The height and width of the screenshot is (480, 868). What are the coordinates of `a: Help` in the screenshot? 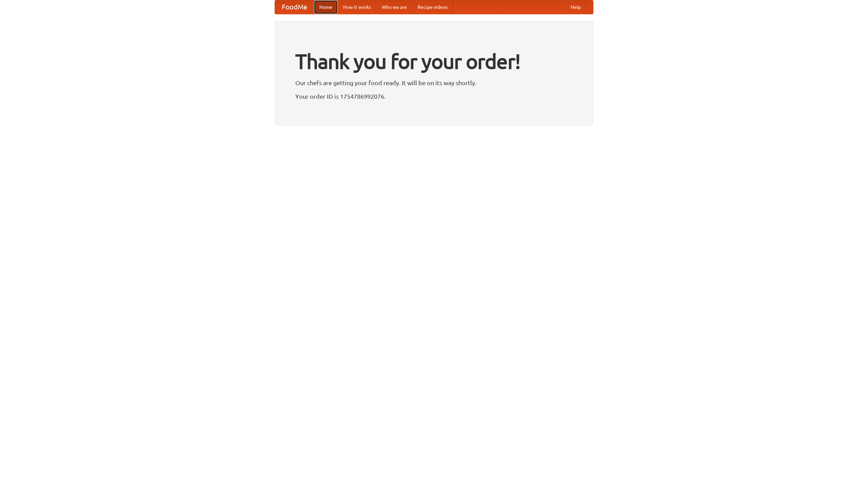 It's located at (576, 7).